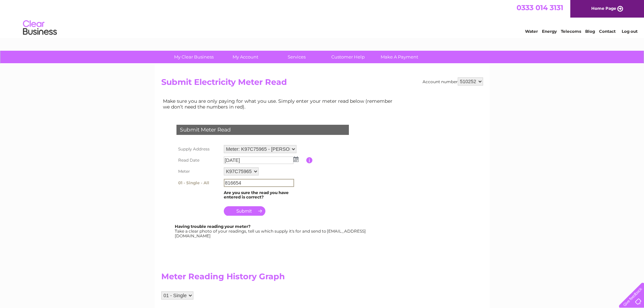 This screenshot has width=644, height=308. I want to click on a: Make A Payment, so click(399, 57).